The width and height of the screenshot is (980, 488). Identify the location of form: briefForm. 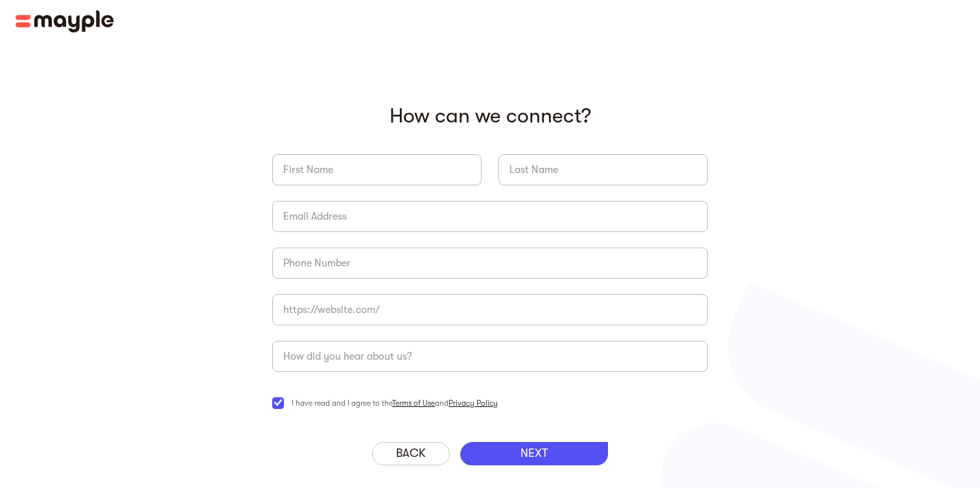
(490, 265).